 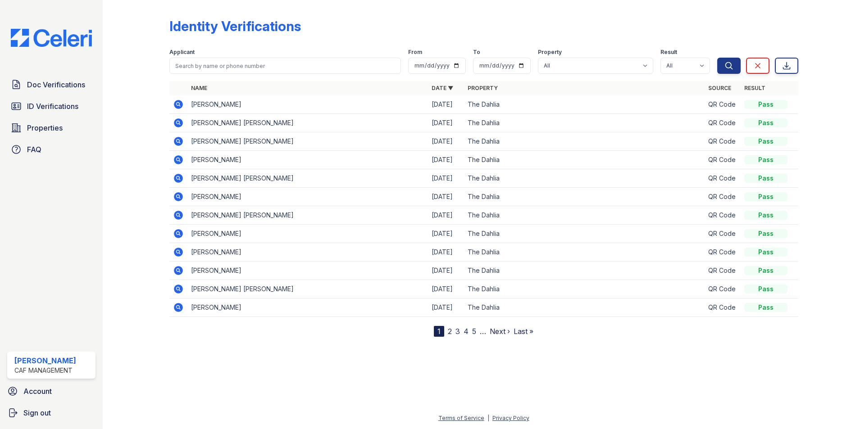 What do you see at coordinates (500, 332) in the screenshot?
I see `a: Next ›` at bounding box center [500, 332].